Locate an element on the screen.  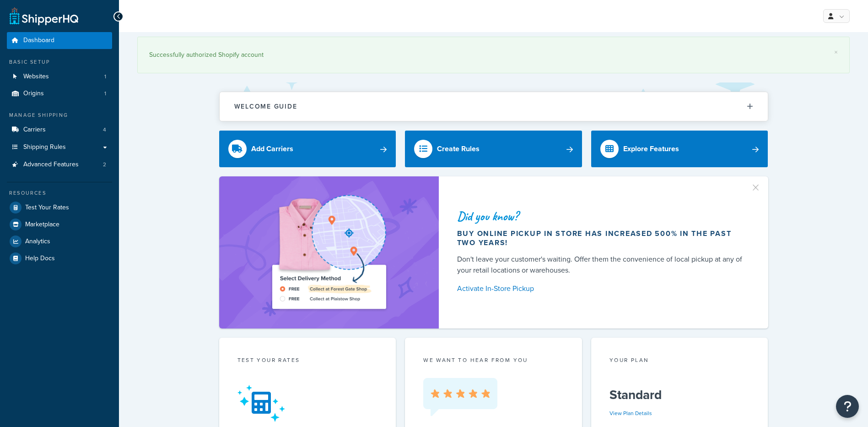
li: Dashboard is located at coordinates (60, 40).